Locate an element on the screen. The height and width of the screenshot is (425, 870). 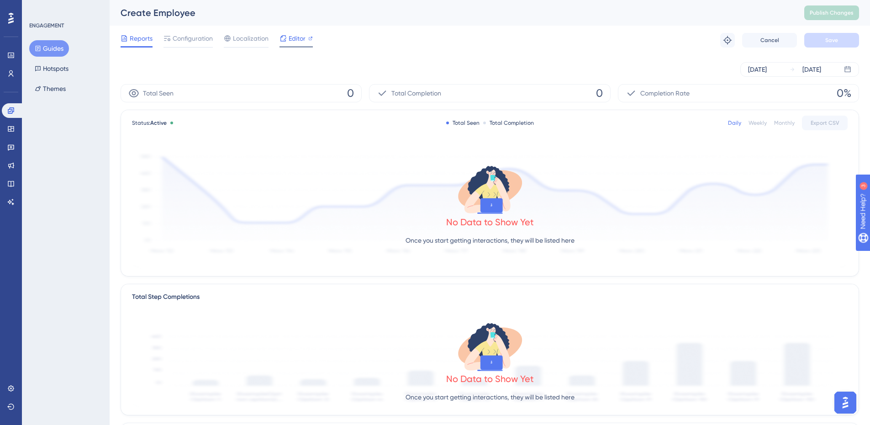
img: launcher-image-alternative-text is located at coordinates (14, 14).